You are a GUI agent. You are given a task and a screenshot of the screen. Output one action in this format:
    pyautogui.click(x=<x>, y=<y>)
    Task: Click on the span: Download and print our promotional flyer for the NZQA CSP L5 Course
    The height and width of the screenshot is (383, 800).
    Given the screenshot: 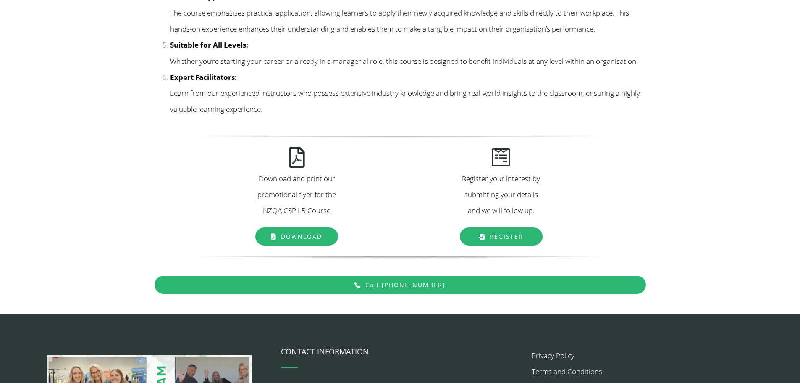 What is the action you would take?
    pyautogui.click(x=297, y=195)
    